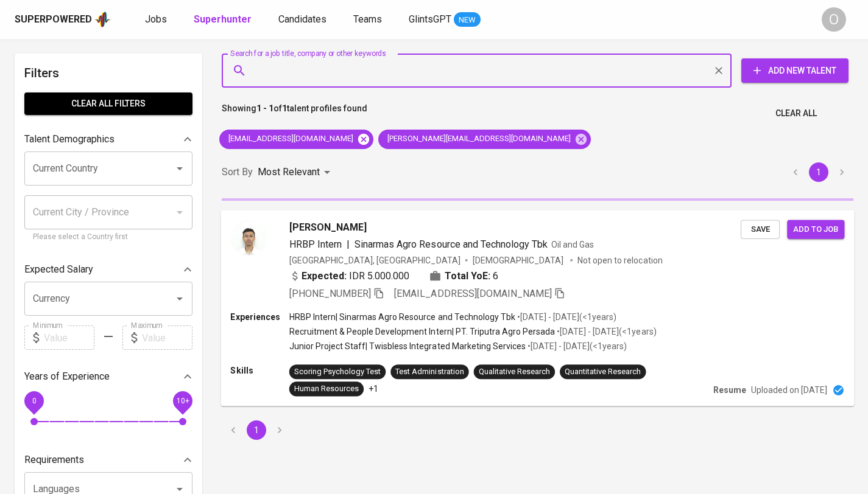 This screenshot has height=494, width=868. What do you see at coordinates (816, 229) in the screenshot?
I see `button: Add to job` at bounding box center [816, 229].